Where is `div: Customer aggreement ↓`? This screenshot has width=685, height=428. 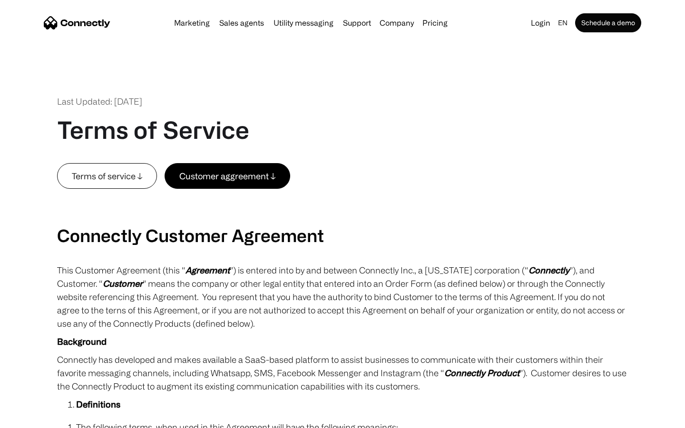 div: Customer aggreement ↓ is located at coordinates (227, 176).